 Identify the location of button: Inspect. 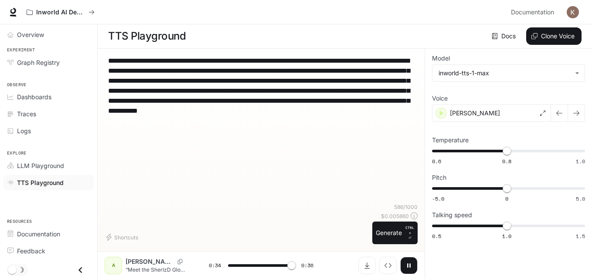
(388, 266).